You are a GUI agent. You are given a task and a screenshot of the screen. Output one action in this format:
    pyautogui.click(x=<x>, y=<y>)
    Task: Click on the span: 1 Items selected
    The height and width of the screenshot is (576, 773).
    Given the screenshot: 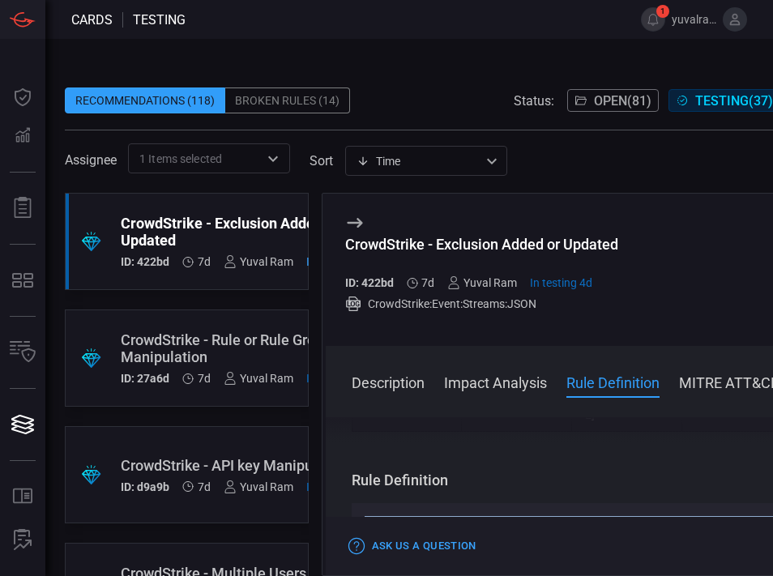 What is the action you would take?
    pyautogui.click(x=181, y=159)
    